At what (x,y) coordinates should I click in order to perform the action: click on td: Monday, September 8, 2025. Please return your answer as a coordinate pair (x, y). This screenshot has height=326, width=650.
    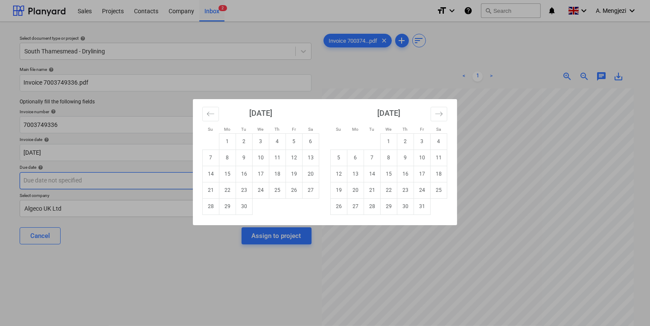
    Looking at the image, I should click on (227, 157).